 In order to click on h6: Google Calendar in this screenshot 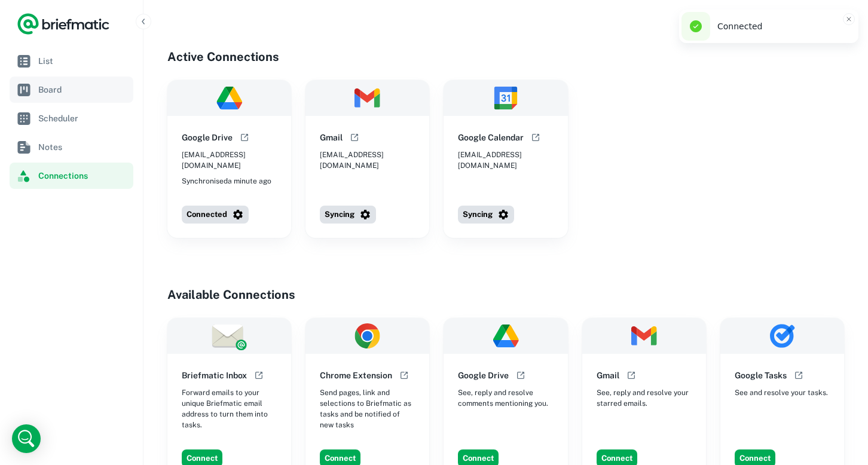, I will do `click(491, 138)`.